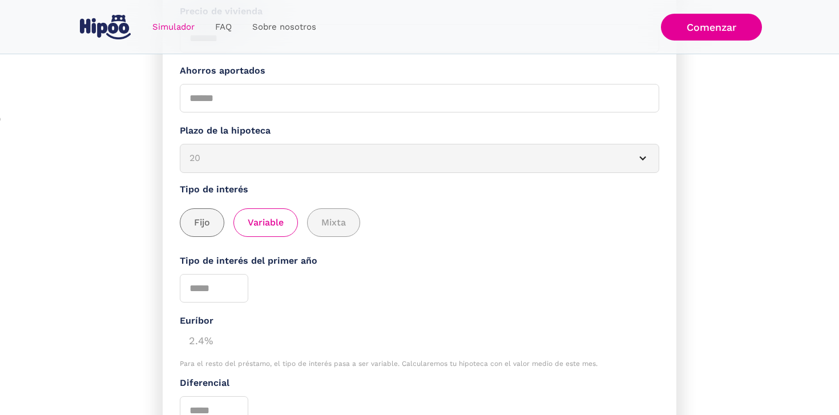  Describe the element at coordinates (202, 223) in the screenshot. I see `span: Fijo` at that location.